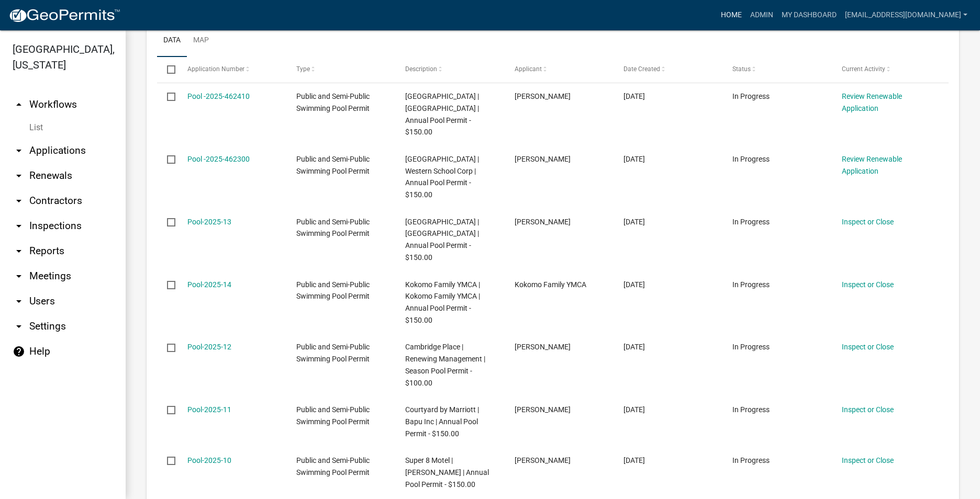 This screenshot has width=980, height=499. Describe the element at coordinates (559, 69) in the screenshot. I see `datatable-header-cell: Applicant` at that location.